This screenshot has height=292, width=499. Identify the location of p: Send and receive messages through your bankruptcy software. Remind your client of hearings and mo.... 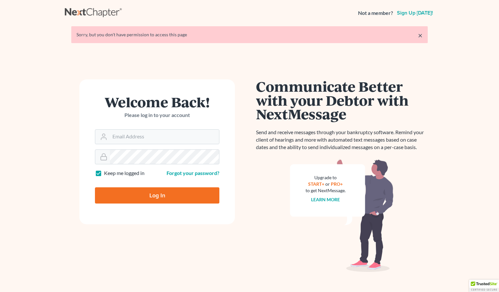
(342, 140).